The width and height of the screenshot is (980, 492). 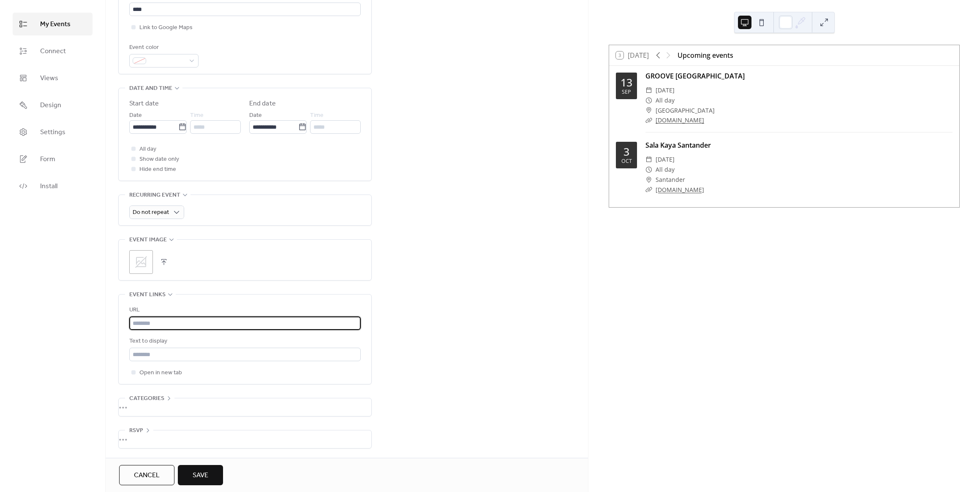 What do you see at coordinates (48, 159) in the screenshot?
I see `span: Form` at bounding box center [48, 159].